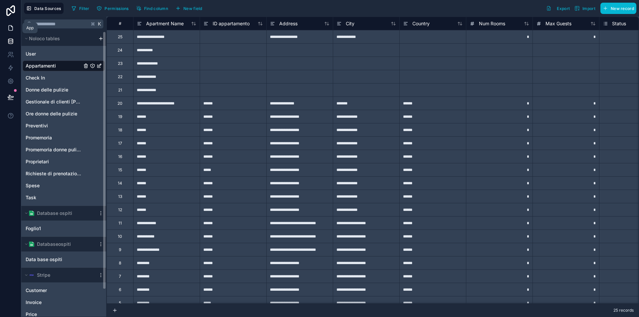 The height and width of the screenshot is (317, 639). What do you see at coordinates (193, 8) in the screenshot?
I see `span: New field` at bounding box center [193, 8].